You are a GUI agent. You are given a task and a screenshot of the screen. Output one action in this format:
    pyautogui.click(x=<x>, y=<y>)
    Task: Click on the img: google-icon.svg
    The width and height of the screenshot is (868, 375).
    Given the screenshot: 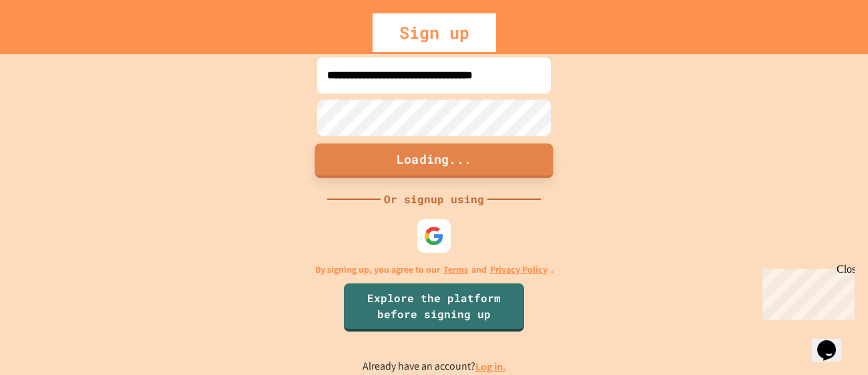 What is the action you would take?
    pyautogui.click(x=434, y=235)
    